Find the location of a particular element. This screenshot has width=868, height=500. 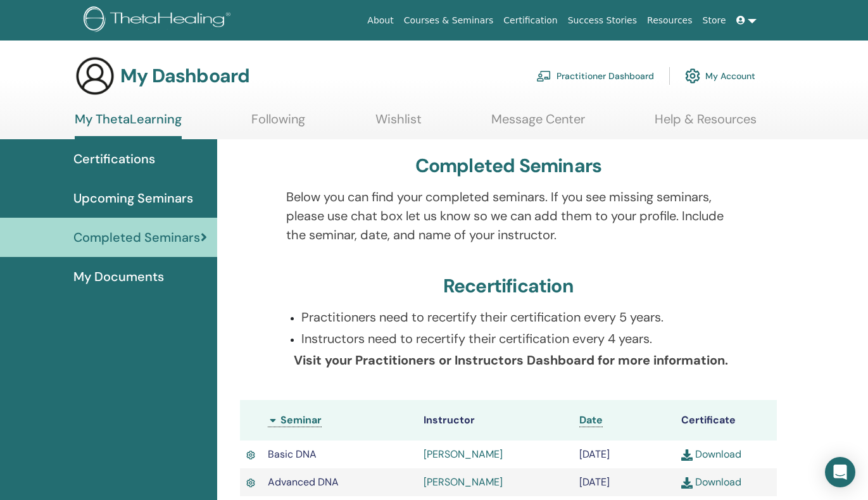

span: Date is located at coordinates (591, 419).